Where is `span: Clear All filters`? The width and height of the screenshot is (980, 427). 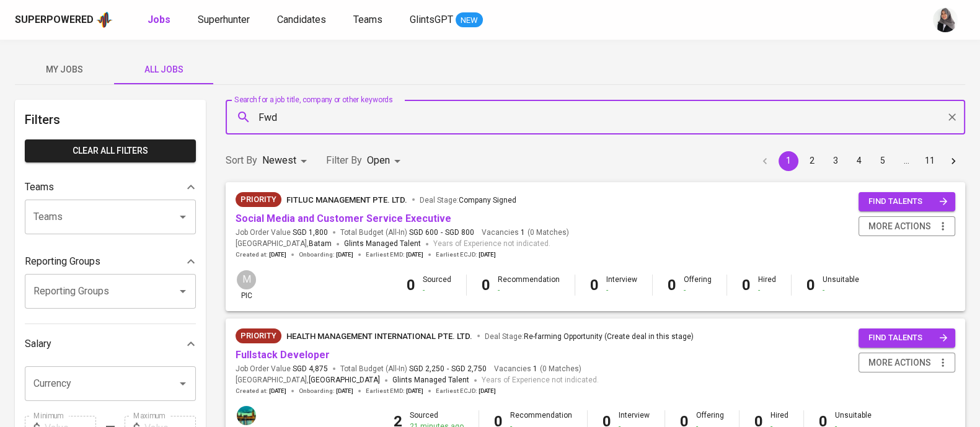
span: Clear All filters is located at coordinates (110, 151).